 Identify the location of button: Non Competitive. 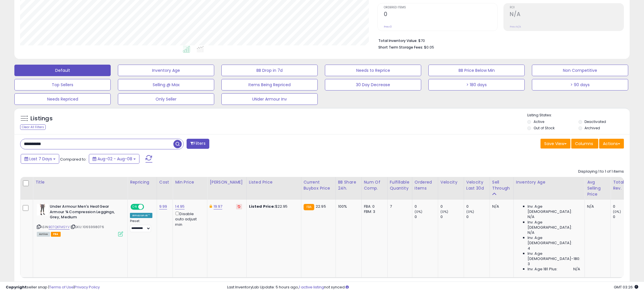
(580, 71).